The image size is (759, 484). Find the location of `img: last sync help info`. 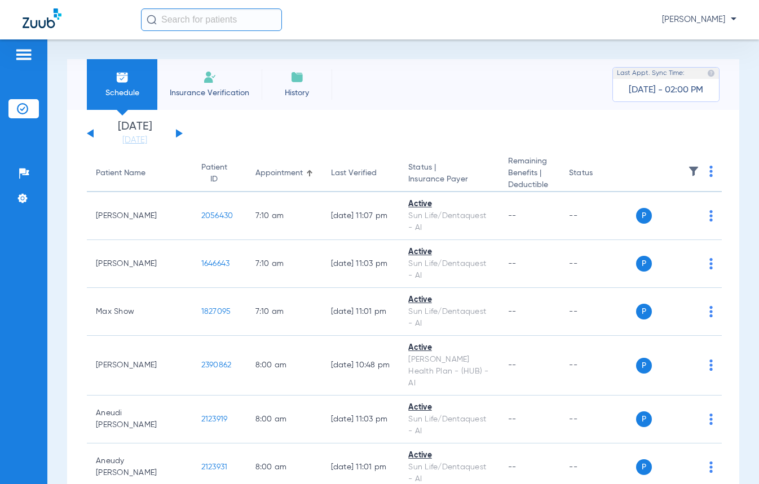

img: last sync help info is located at coordinates (711, 73).